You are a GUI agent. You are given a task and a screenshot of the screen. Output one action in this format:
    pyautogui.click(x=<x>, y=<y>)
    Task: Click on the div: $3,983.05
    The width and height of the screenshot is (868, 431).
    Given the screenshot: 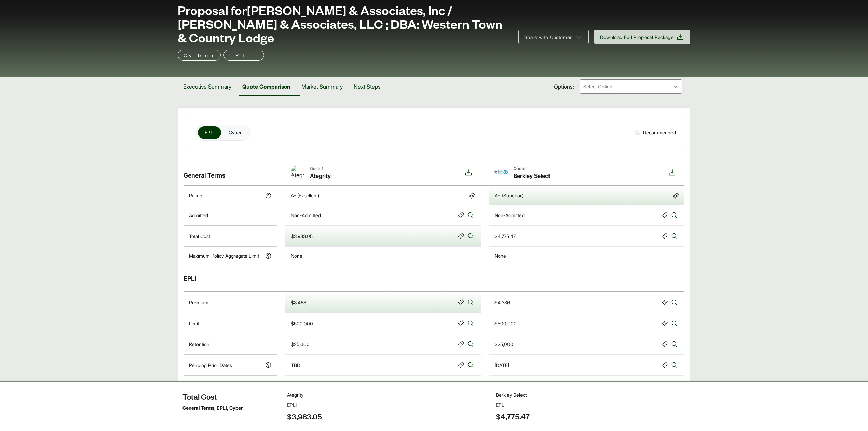 What is the action you would take?
    pyautogui.click(x=302, y=236)
    